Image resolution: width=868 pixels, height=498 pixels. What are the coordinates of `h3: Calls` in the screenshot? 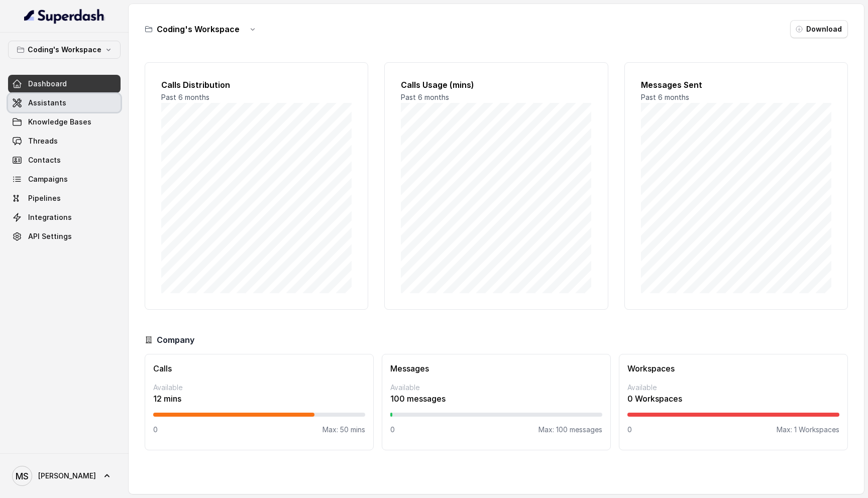 It's located at (259, 368).